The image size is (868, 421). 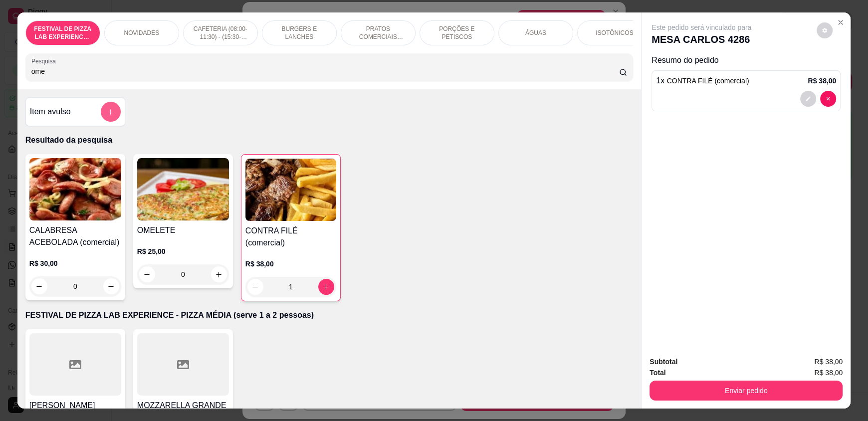 What do you see at coordinates (536, 33) in the screenshot?
I see `p: ÁGUAS` at bounding box center [536, 33].